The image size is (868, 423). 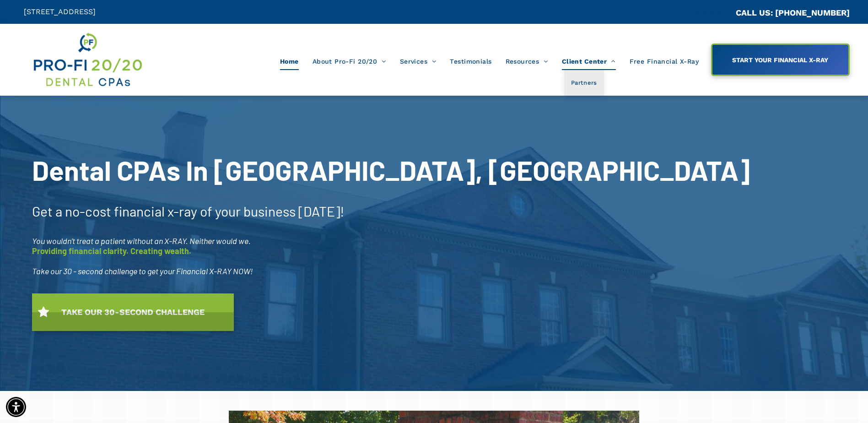 I want to click on a: Free Financial X-Ray, so click(x=664, y=61).